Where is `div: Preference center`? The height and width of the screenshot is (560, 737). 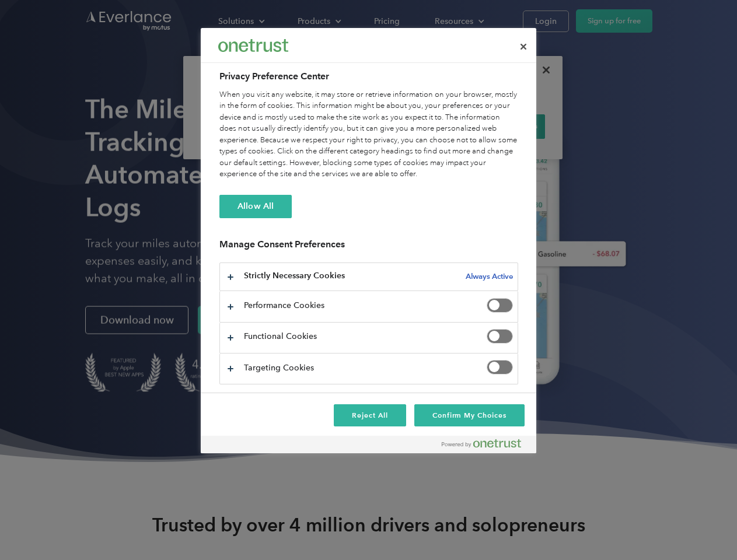
div: Preference center is located at coordinates (368, 240).